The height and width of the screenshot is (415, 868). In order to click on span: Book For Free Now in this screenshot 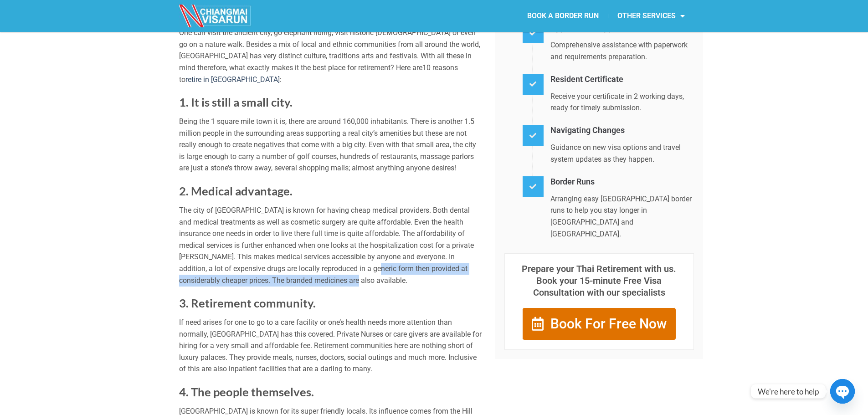, I will do `click(609, 324)`.